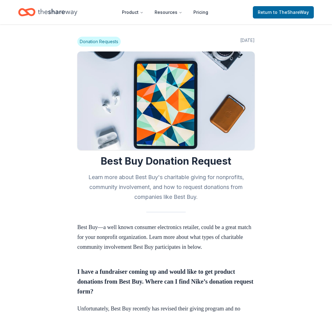 The height and width of the screenshot is (316, 332). What do you see at coordinates (166, 187) in the screenshot?
I see `h2: Learn more about Best Buy's charitable giving for nonprofits, community involvement, and how to r...` at bounding box center [166, 187].